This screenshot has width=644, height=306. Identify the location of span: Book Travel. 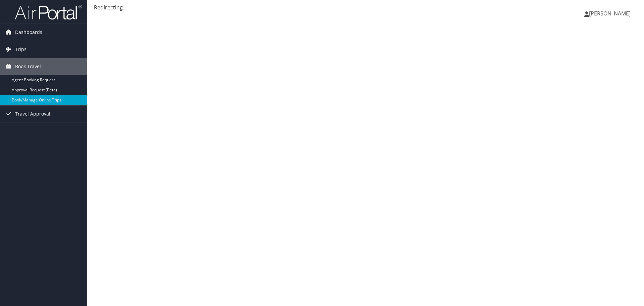
(28, 66).